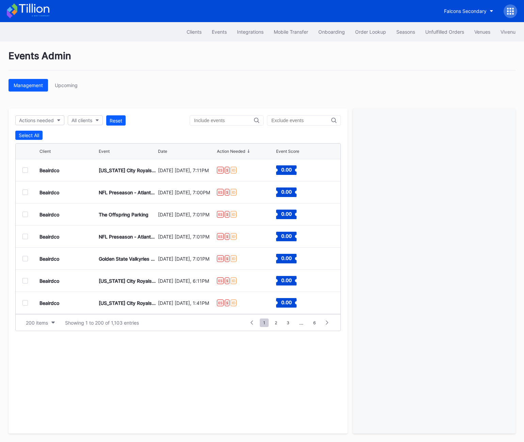 This screenshot has width=524, height=442. Describe the element at coordinates (290, 32) in the screenshot. I see `a: Mobile Transfer` at that location.